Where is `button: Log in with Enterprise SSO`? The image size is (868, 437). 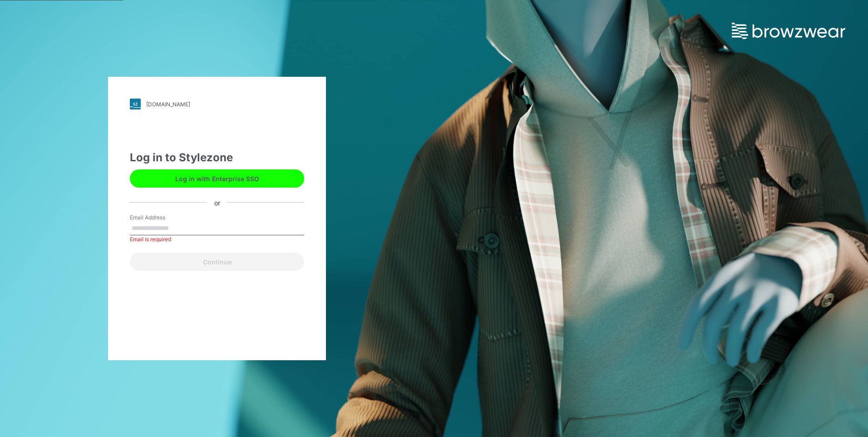
button: Log in with Enterprise SSO is located at coordinates (217, 178).